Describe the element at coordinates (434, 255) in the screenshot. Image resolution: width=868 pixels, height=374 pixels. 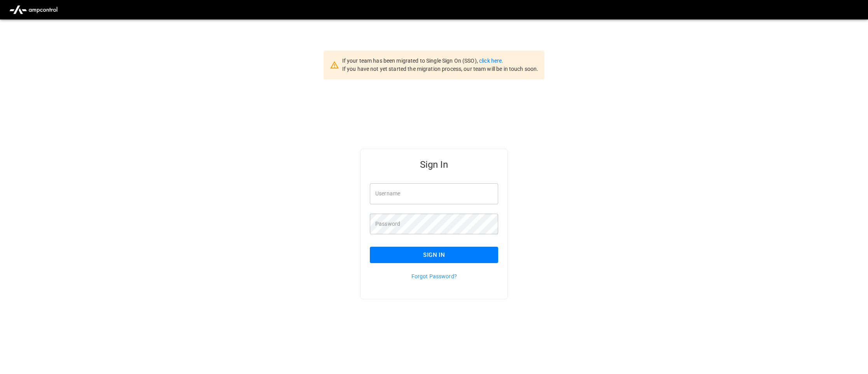
I see `button: Sign In` at that location.